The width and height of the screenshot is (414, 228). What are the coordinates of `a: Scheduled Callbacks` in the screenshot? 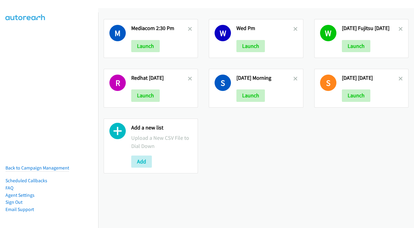 It's located at (26, 180).